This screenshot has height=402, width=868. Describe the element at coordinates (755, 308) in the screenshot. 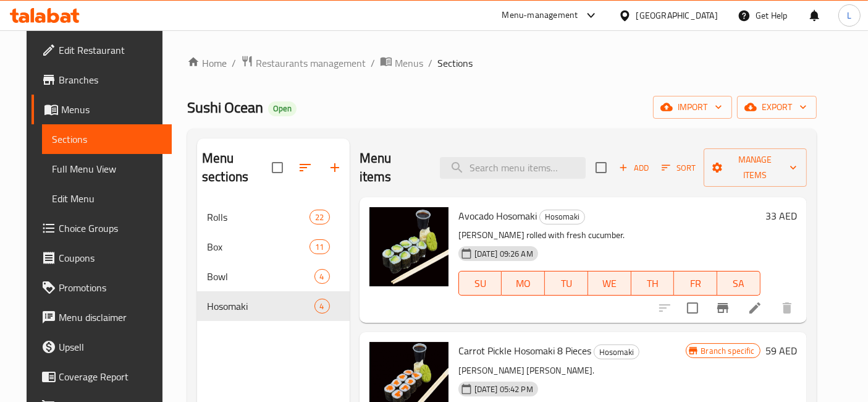

I see `a: Edit menu item` at that location.